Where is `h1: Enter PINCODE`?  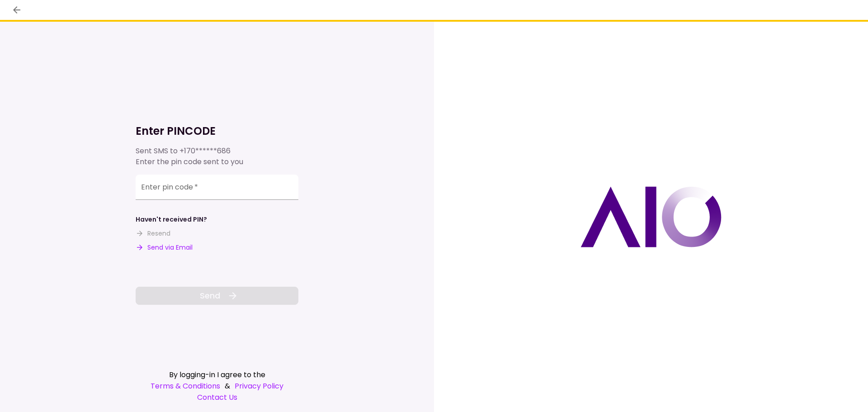 h1: Enter PINCODE is located at coordinates (217, 131).